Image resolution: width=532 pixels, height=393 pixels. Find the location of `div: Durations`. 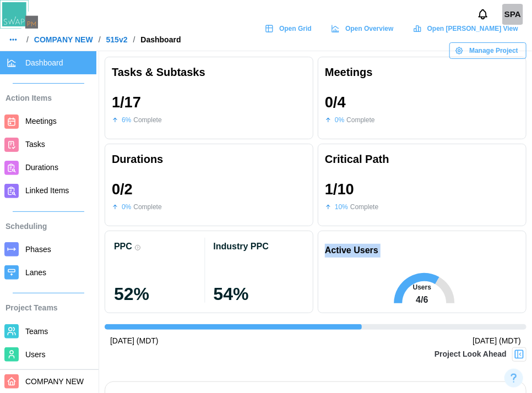

div: Durations is located at coordinates (209, 159).